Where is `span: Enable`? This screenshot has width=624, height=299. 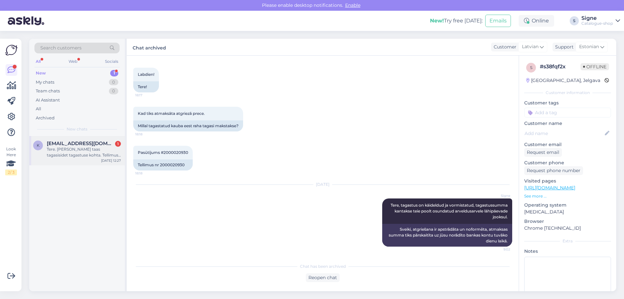
span: Enable is located at coordinates (353, 5).